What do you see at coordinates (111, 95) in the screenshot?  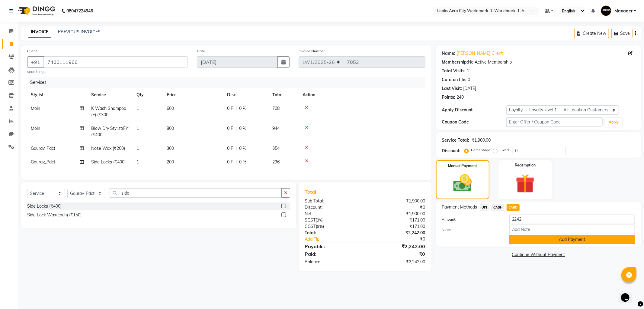 I see `th: Service` at bounding box center [111, 95].